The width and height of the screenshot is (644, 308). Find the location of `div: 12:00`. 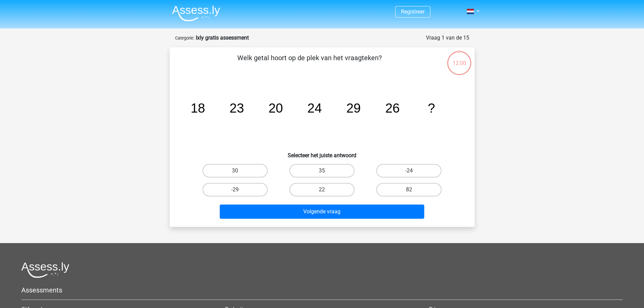

div: 12:00 is located at coordinates (459, 59).